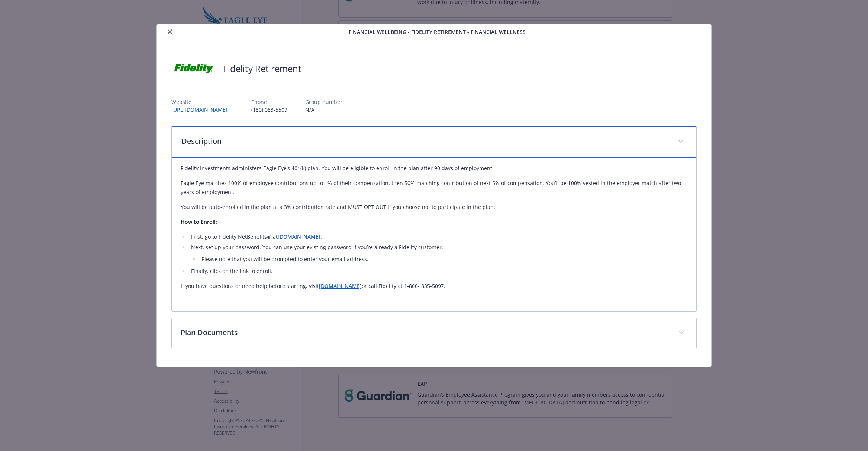 This screenshot has height=451, width=868. What do you see at coordinates (324, 101) in the screenshot?
I see `p: Group number` at bounding box center [324, 101].